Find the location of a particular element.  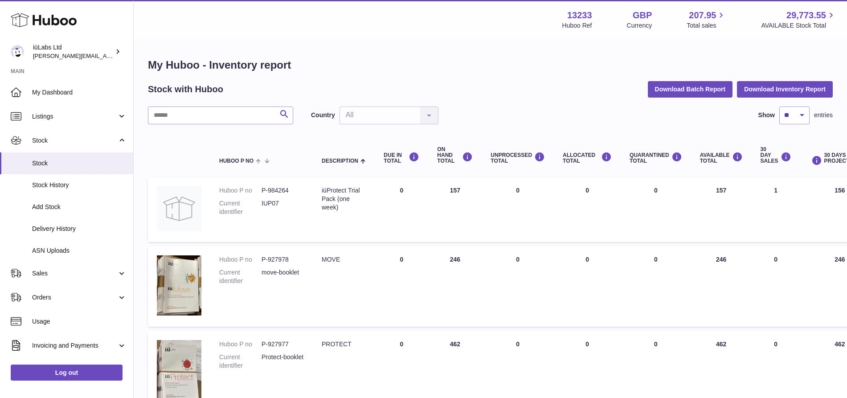

span: Sales is located at coordinates (74, 273).